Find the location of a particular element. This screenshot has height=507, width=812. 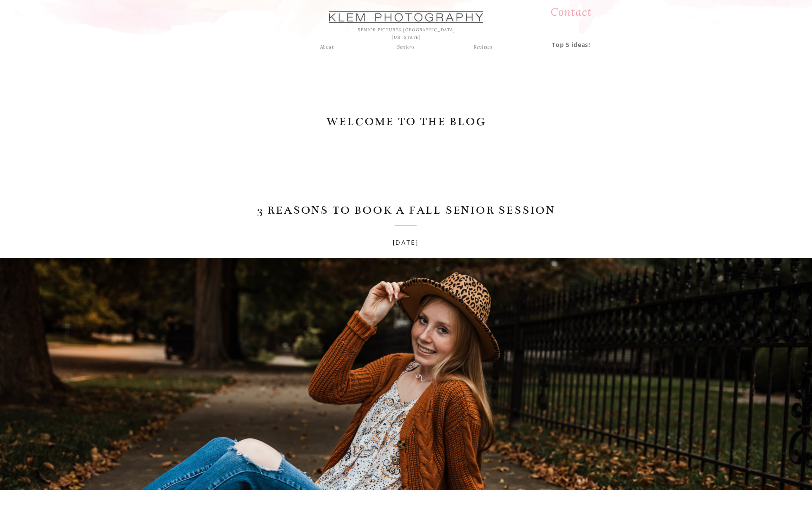

a: Reviews is located at coordinates (483, 47).